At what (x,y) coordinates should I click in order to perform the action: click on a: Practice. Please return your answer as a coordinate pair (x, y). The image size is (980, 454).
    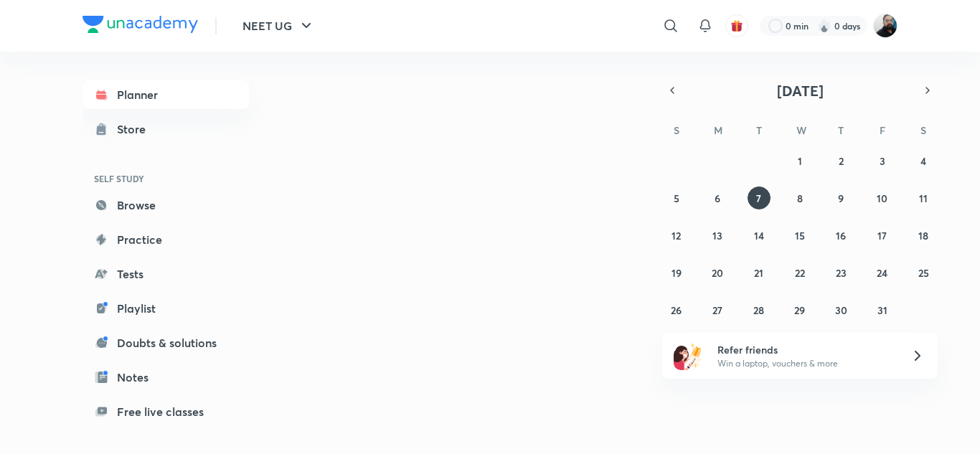
    Looking at the image, I should click on (165, 239).